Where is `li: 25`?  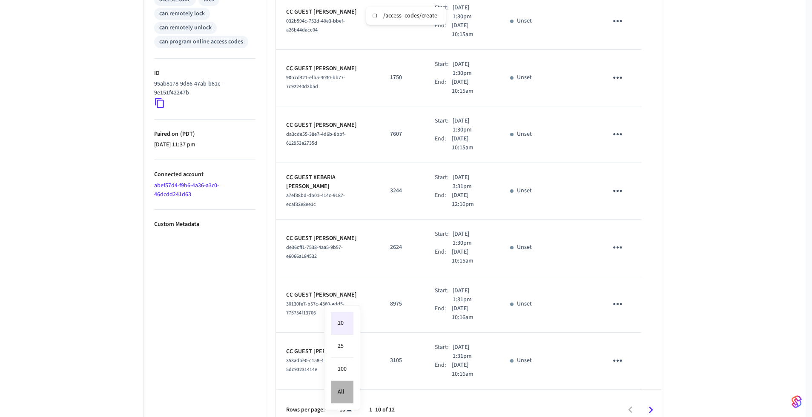 li: 25 is located at coordinates (342, 346).